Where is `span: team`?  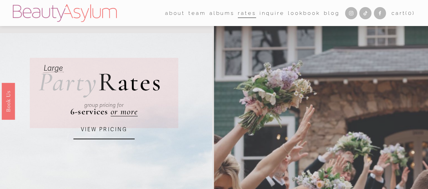 span: team is located at coordinates (197, 13).